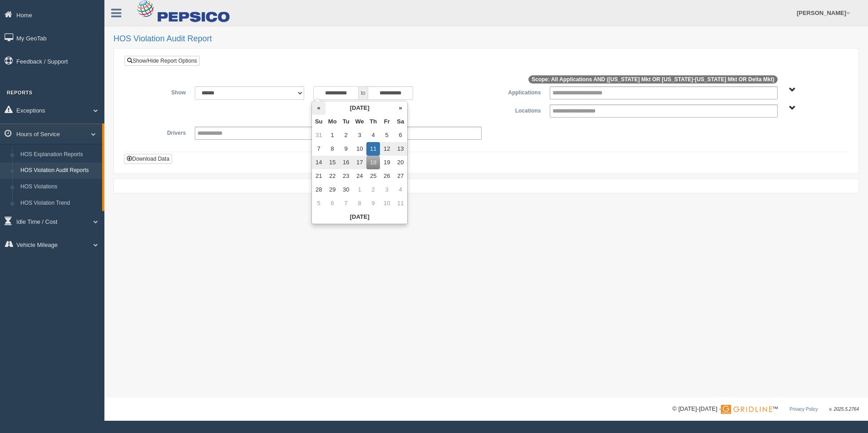 Image resolution: width=868 pixels, height=433 pixels. Describe the element at coordinates (360, 176) in the screenshot. I see `td: 24` at that location.